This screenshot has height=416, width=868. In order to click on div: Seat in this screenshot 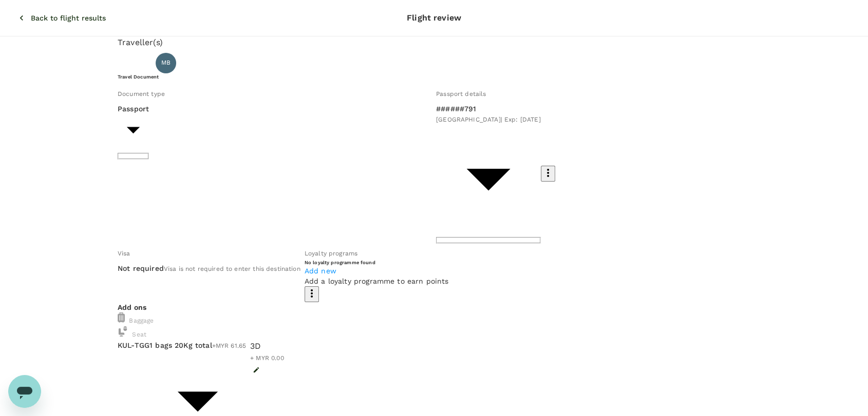, I will do `click(434, 333)`.